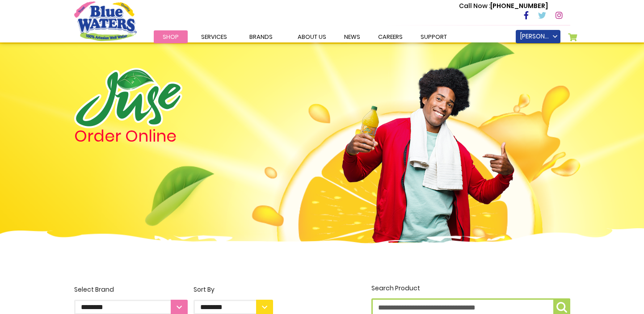 The height and width of the screenshot is (314, 644). What do you see at coordinates (171, 37) in the screenshot?
I see `a: Shop` at bounding box center [171, 37].